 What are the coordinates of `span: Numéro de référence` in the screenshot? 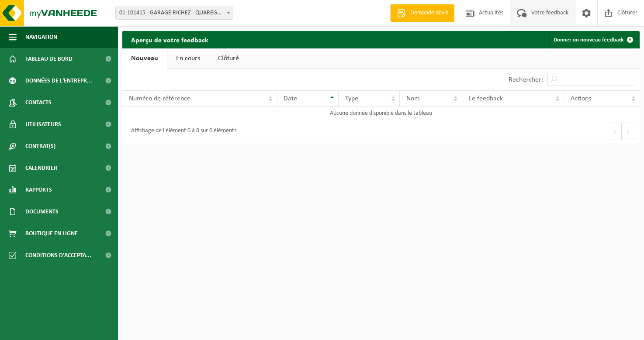 It's located at (159, 99).